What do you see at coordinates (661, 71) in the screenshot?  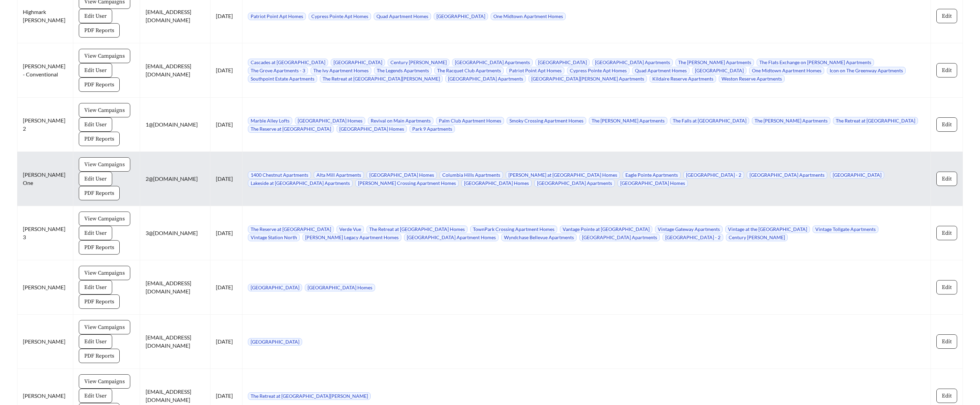 I see `span: Quad Apartment Homes` at bounding box center [661, 71].